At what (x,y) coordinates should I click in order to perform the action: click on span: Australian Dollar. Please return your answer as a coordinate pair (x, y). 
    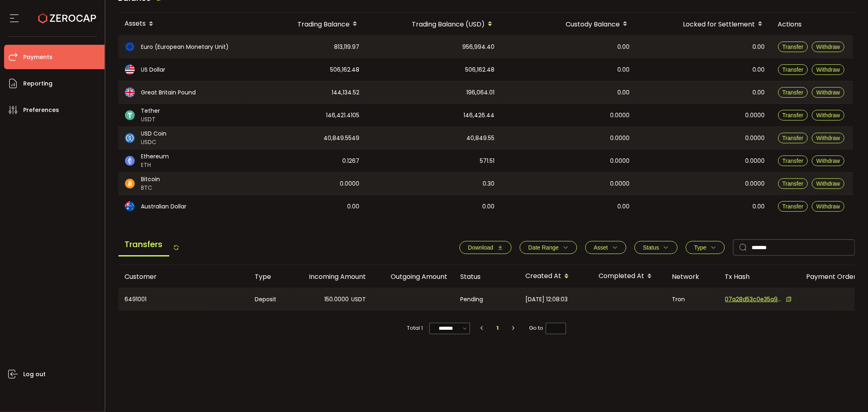
    Looking at the image, I should click on (164, 206).